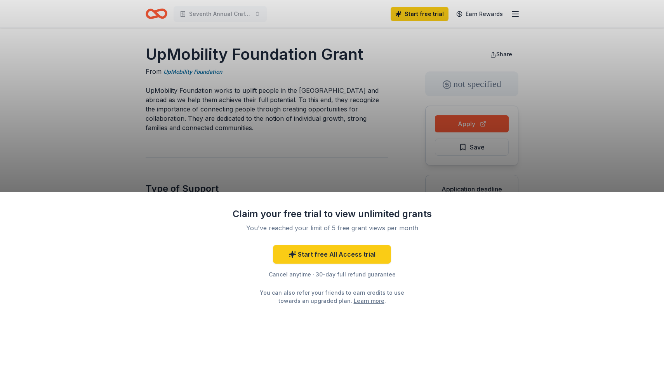 This screenshot has width=664, height=384. What do you see at coordinates (332, 255) in the screenshot?
I see `a: Start free All Access trial` at bounding box center [332, 255].